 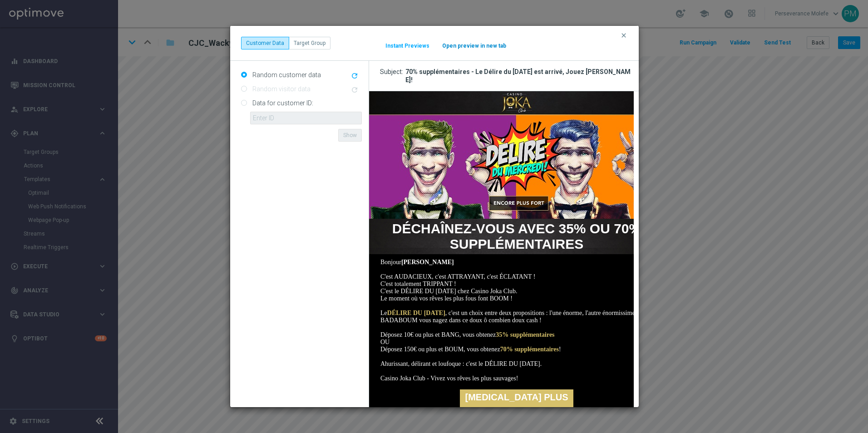 What do you see at coordinates (354, 76) in the screenshot?
I see `i: refresh` at bounding box center [354, 76].